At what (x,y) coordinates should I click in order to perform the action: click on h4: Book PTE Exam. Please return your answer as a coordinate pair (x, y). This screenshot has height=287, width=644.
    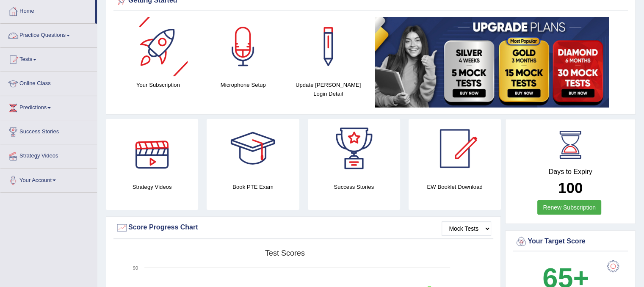
    Looking at the image, I should click on (253, 187).